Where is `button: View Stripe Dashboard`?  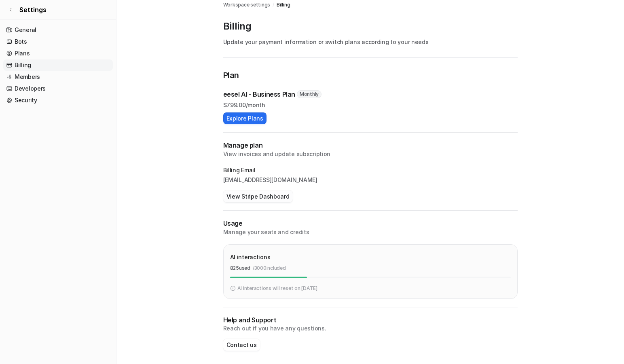
button: View Stripe Dashboard is located at coordinates (258, 196).